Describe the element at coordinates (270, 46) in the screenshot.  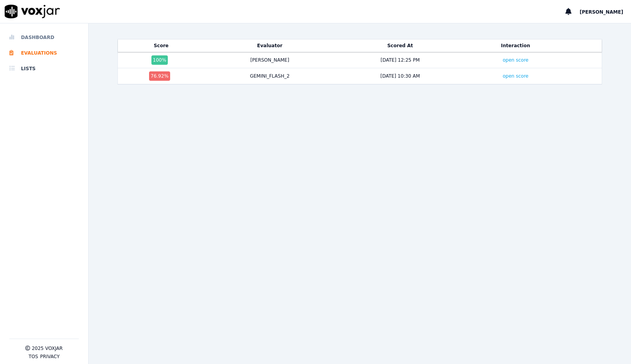
I see `button: Evaluator` at that location.